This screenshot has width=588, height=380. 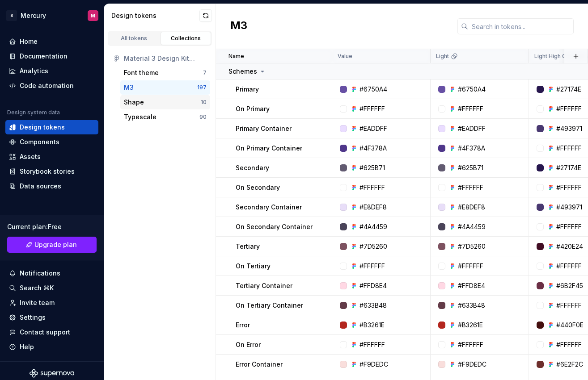 What do you see at coordinates (52, 288) in the screenshot?
I see `button: Search ⌘K` at bounding box center [52, 288].